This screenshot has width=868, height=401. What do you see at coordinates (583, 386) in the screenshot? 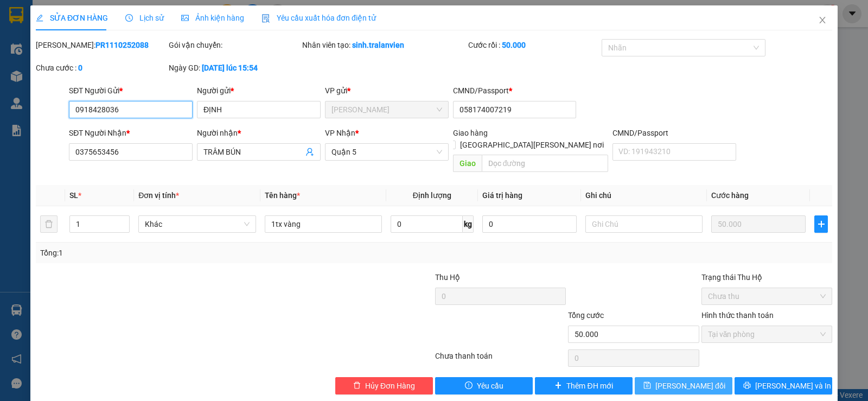
I see `button: plusThêm ĐH mới` at bounding box center [583, 386].